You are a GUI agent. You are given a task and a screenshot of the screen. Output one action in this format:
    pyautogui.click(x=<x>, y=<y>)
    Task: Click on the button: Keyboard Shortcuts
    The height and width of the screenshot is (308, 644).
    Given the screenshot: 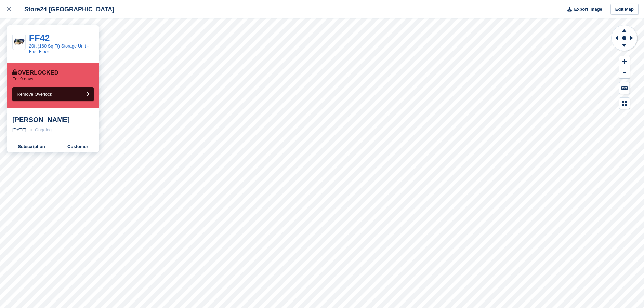 What is the action you would take?
    pyautogui.click(x=624, y=88)
    